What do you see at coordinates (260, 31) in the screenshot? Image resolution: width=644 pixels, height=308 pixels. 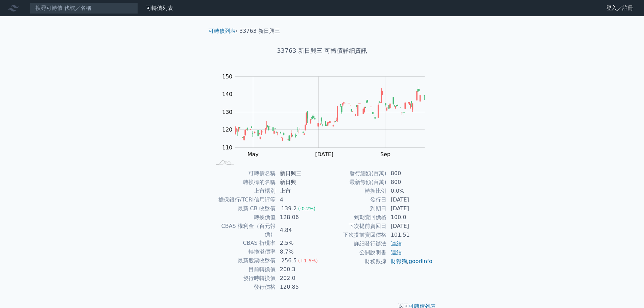 I see `li: 33763 新日興三` at bounding box center [260, 31].